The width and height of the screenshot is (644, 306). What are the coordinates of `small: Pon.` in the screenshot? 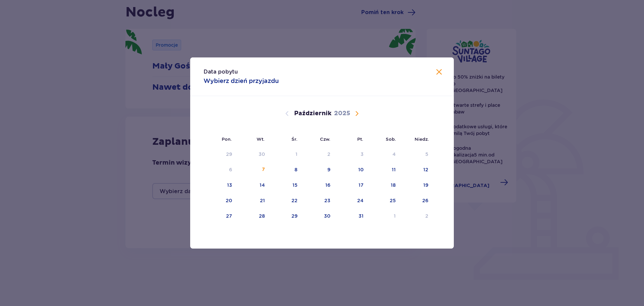 It's located at (227, 139).